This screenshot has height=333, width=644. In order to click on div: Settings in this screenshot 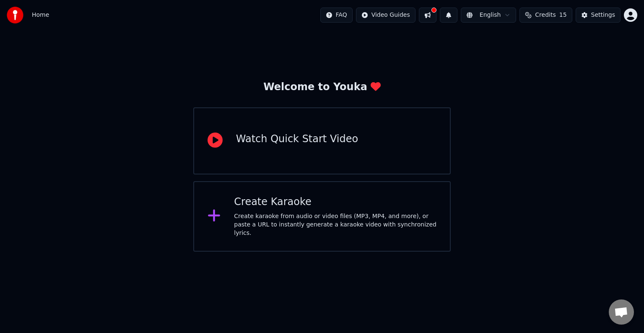, I will do `click(603, 15)`.